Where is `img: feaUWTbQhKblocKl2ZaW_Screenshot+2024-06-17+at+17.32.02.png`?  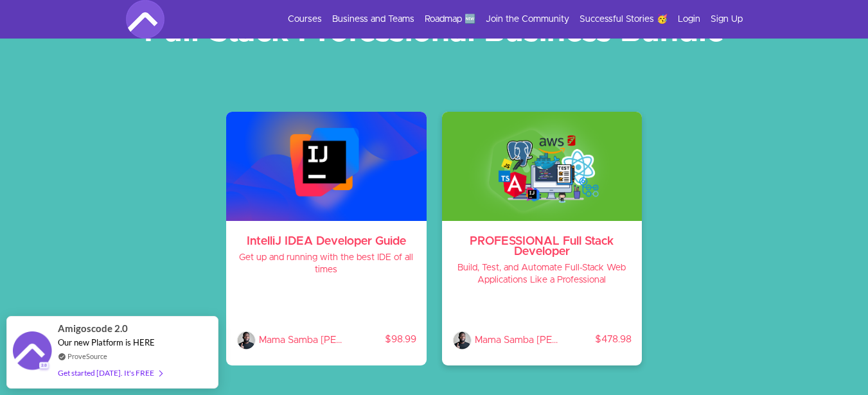
img: feaUWTbQhKblocKl2ZaW_Screenshot+2024-06-17+at+17.32.02.png is located at coordinates (327, 166).